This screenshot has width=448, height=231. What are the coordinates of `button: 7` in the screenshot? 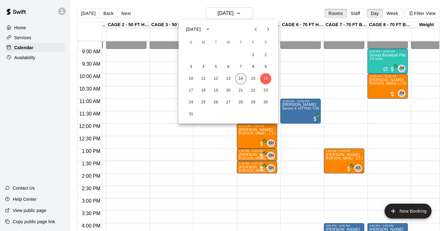 It's located at (241, 67).